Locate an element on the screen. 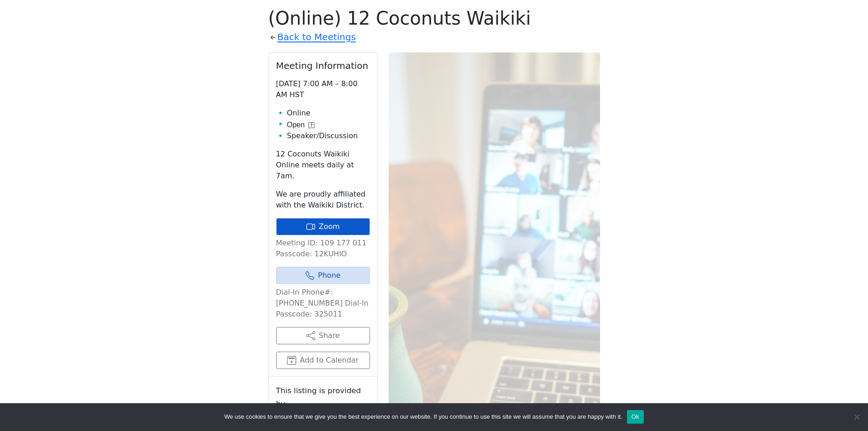 This screenshot has height=431, width=868. h1: (Online) 12 Coconuts Waikiki is located at coordinates (434, 18).